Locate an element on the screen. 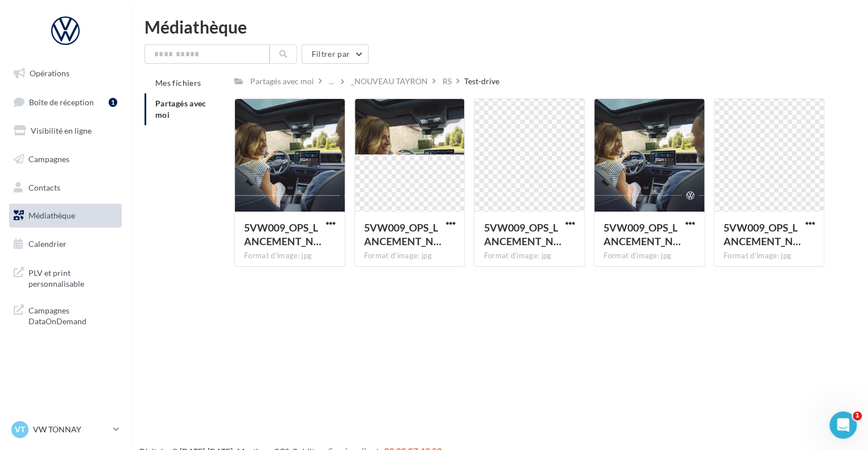 Image resolution: width=868 pixels, height=450 pixels. a: Contacts is located at coordinates (65, 188).